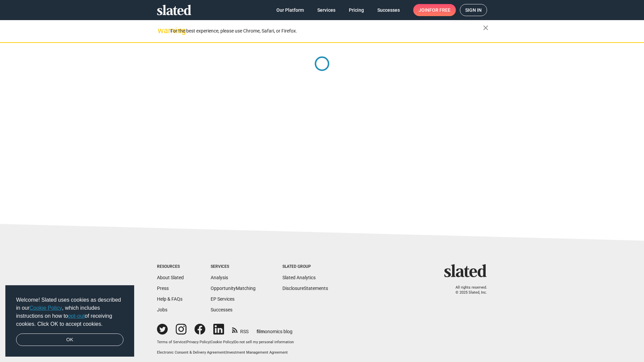 The width and height of the screenshot is (644, 362). I want to click on div: Resources, so click(170, 267).